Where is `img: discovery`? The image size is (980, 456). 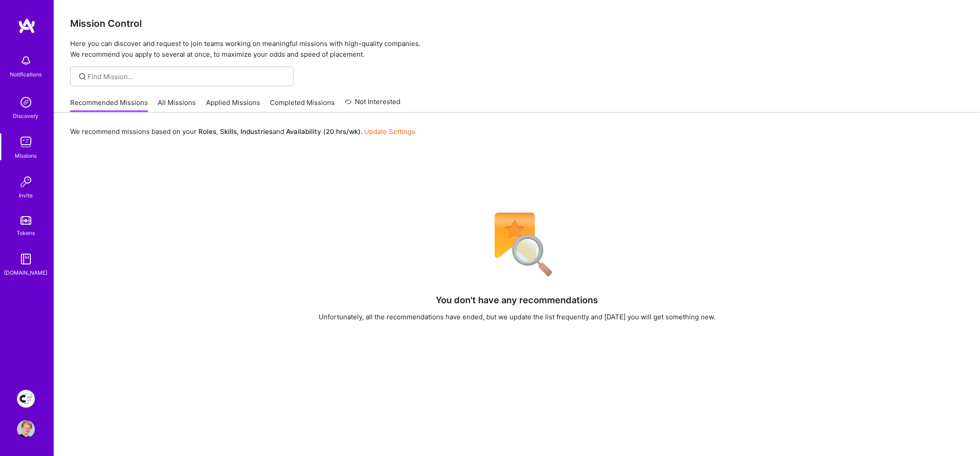 img: discovery is located at coordinates (26, 102).